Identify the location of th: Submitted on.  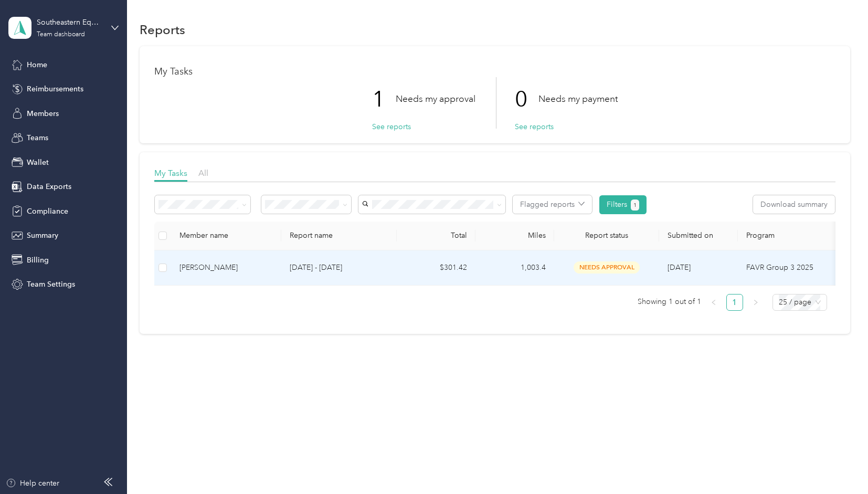
(699, 236).